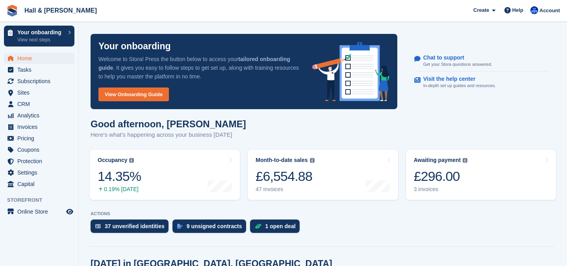  I want to click on a: 37 unverified identities, so click(132, 228).